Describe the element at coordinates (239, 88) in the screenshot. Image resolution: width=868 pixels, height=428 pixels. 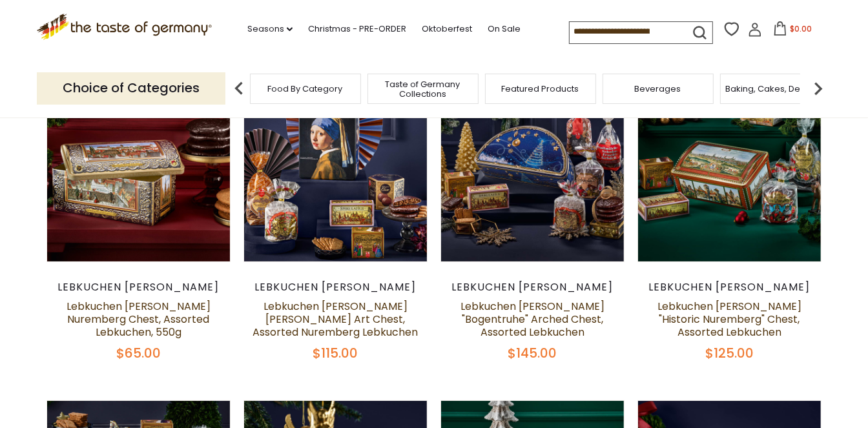
I see `img: previous arrow` at that location.